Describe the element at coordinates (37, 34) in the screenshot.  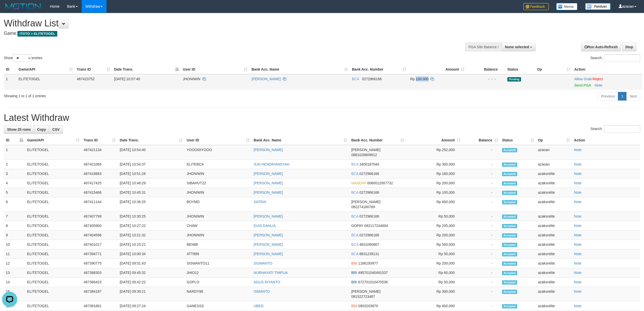
I see `span: ITOTO > ELITETOGEL` at that location.